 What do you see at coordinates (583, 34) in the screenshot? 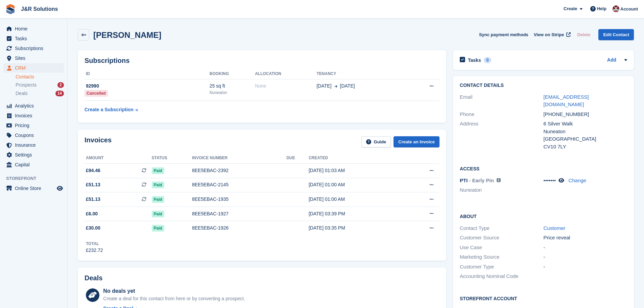
I see `button: Delete` at bounding box center [583, 34].